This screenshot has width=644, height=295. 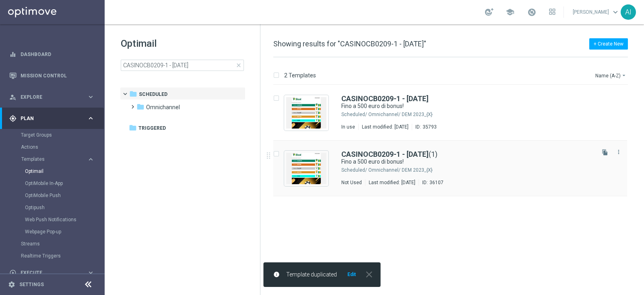 I want to click on div: Explore, so click(x=48, y=97).